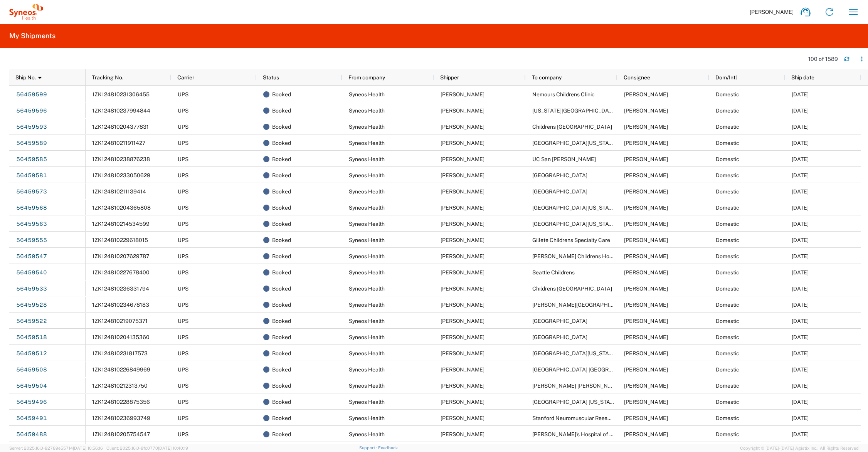 Image resolution: width=868 pixels, height=452 pixels. Describe the element at coordinates (56, 448) in the screenshot. I see `span: Server: 2025.16.0-82789e55714` at that location.